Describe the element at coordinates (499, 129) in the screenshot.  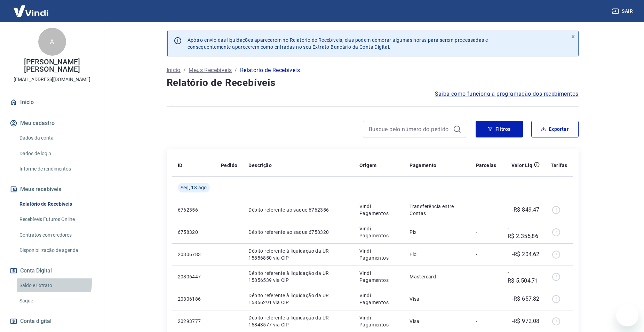
I see `button: Filtros` at that location.